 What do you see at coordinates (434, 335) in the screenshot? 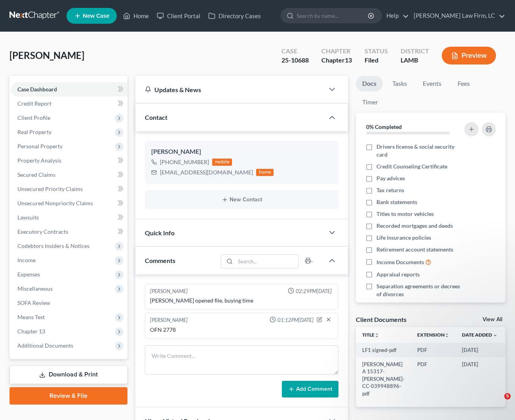
I see `a: Extensionunfold_more` at bounding box center [434, 335].